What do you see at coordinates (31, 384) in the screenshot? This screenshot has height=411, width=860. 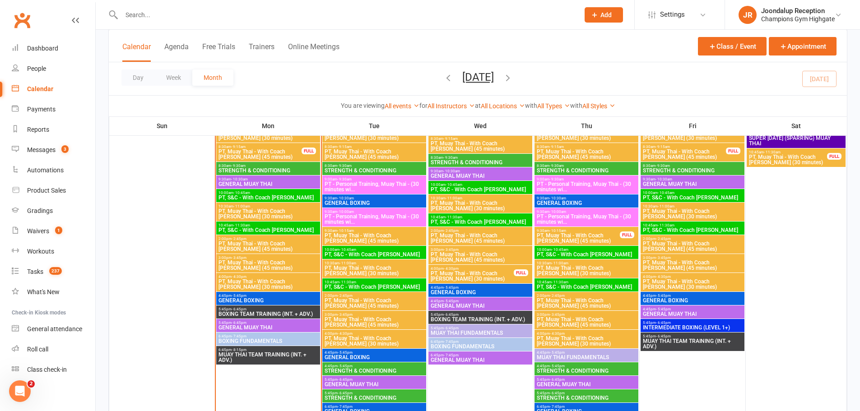 I see `span: 2` at bounding box center [31, 384].